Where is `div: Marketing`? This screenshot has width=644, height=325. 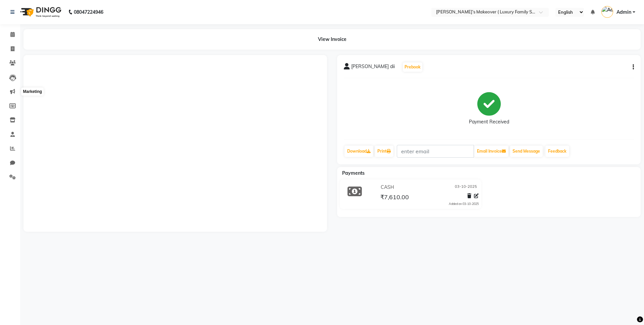 div: Marketing is located at coordinates (33, 92).